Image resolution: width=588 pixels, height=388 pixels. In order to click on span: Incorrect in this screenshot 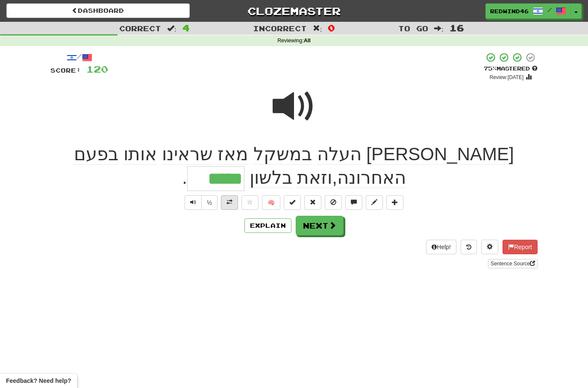, I will do `click(280, 28)`.